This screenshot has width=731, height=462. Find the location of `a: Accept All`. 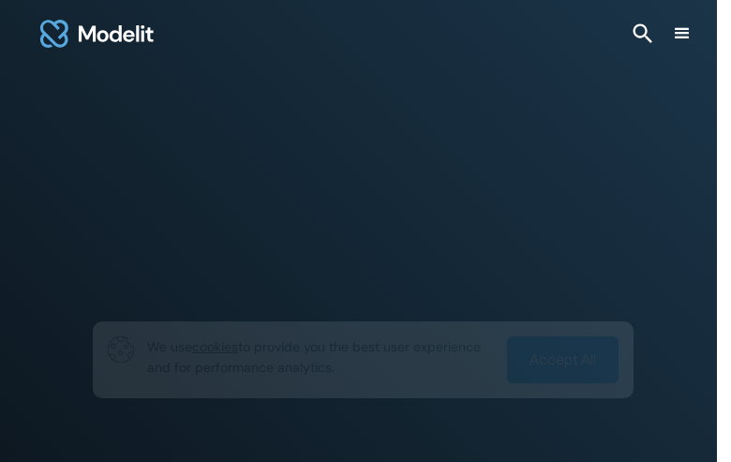

a: Accept All is located at coordinates (562, 360).